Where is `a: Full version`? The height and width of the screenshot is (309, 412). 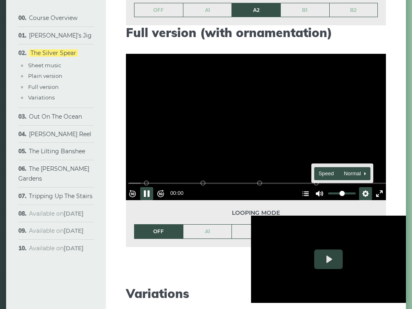
a: Full version is located at coordinates (43, 87).